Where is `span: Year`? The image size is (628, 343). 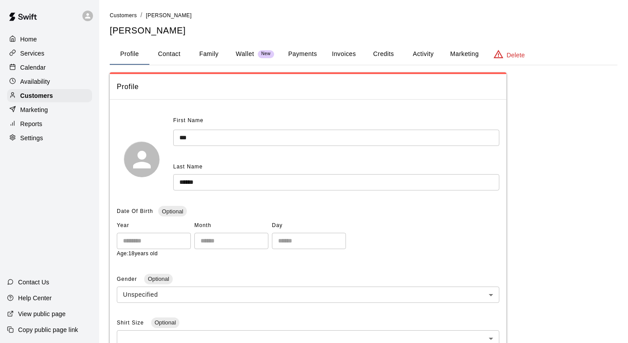
span: Year is located at coordinates (154, 226).